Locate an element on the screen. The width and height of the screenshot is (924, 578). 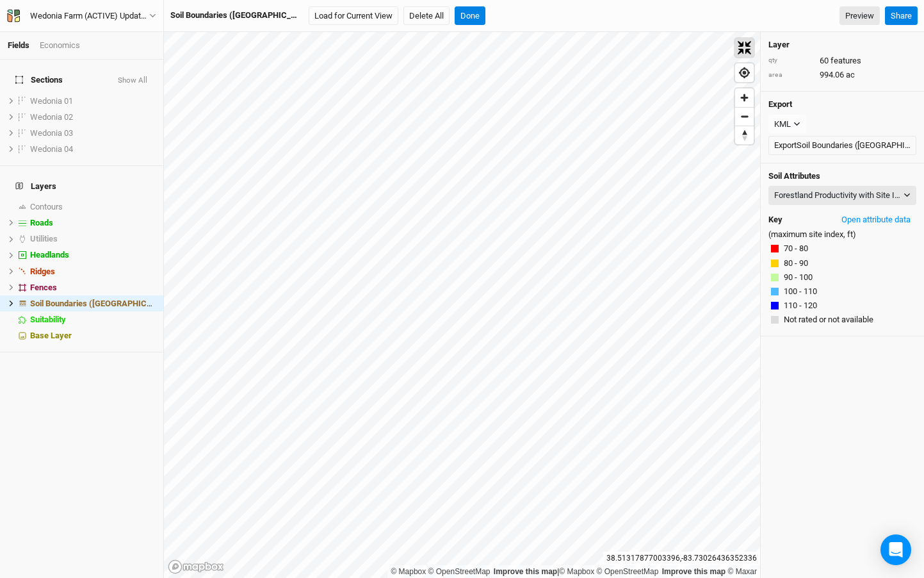
span: Suitability is located at coordinates (48, 319).